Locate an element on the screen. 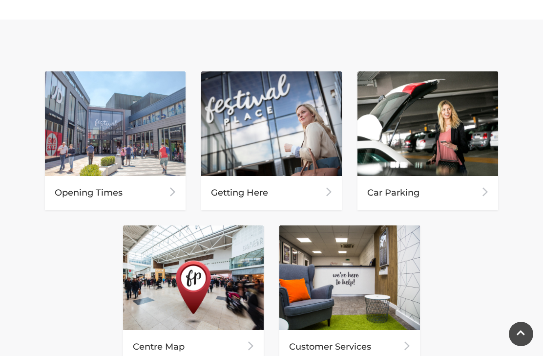  a: Opening Times is located at coordinates (115, 140).